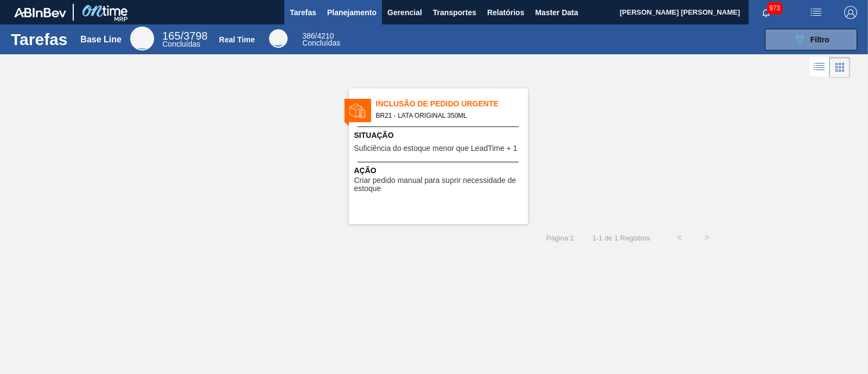 The height and width of the screenshot is (374, 868). Describe the element at coordinates (820, 40) in the screenshot. I see `span: Filtro` at that location.